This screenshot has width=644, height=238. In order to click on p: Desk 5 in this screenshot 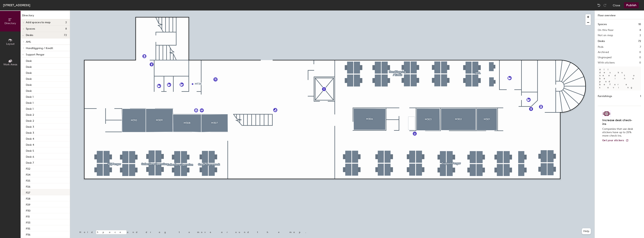, I will do `click(30, 150)`.